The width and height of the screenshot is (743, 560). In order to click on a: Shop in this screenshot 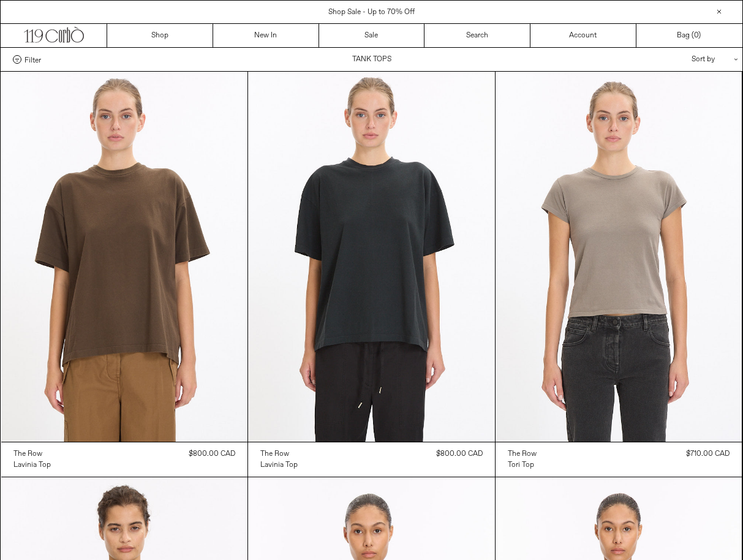, I will do `click(160, 35)`.